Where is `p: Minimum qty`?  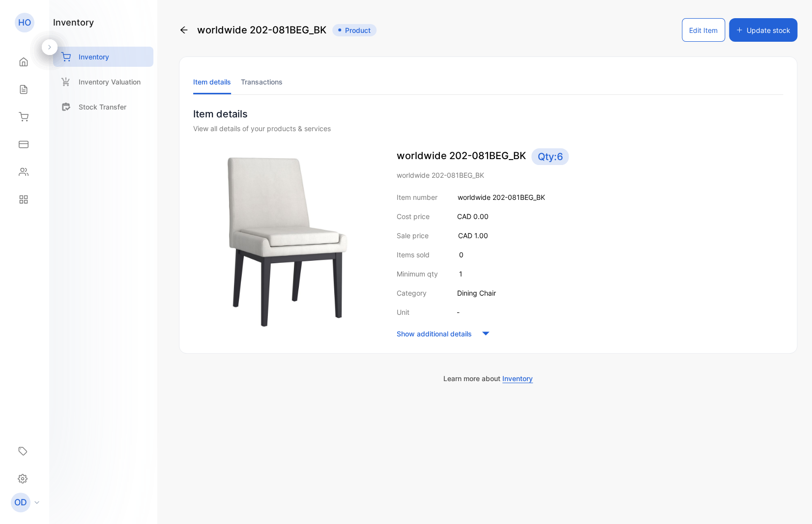
p: Minimum qty is located at coordinates (417, 273).